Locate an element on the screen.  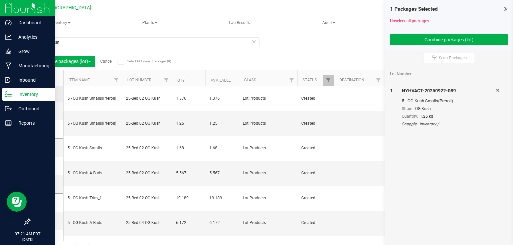
p: Inventory is located at coordinates (32, 94).